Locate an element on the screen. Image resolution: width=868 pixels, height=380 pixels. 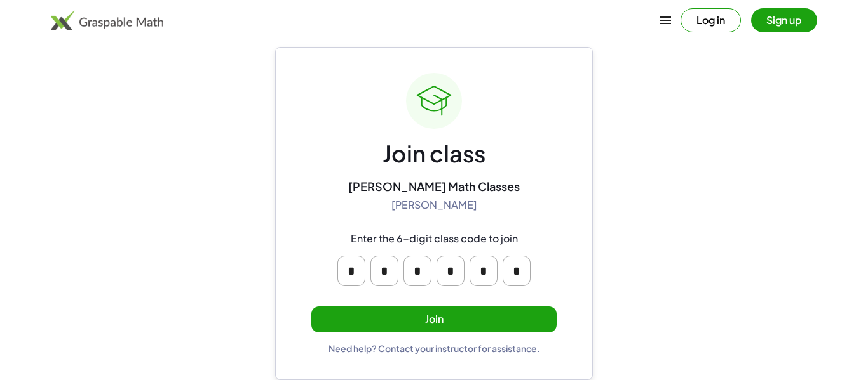
div: Join class is located at coordinates (434, 154).